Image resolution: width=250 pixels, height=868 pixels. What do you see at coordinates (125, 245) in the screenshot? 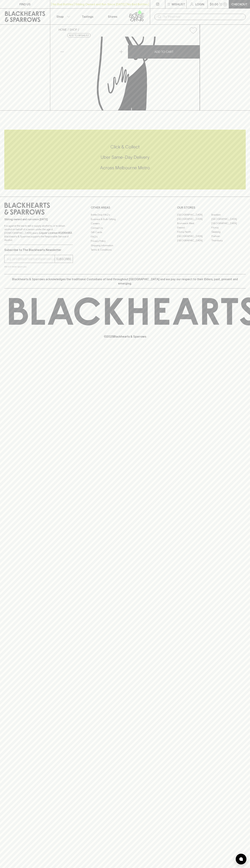
I see `a: Shipping Information` at bounding box center [125, 245].